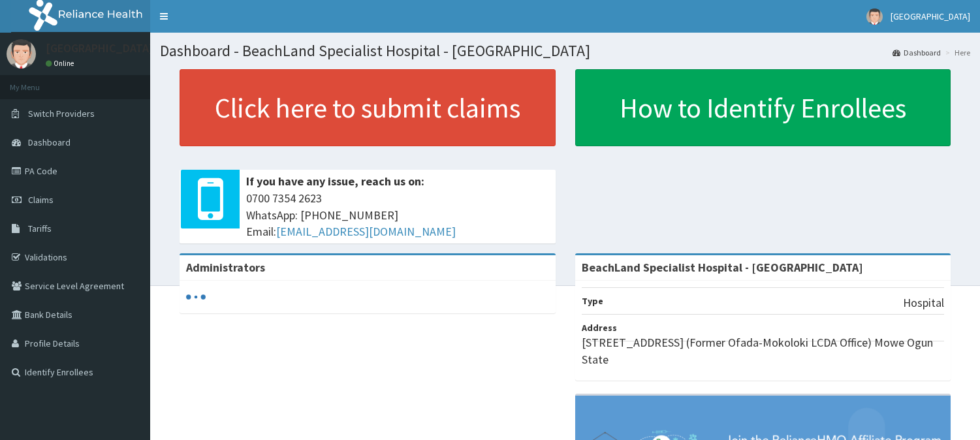 The image size is (980, 440). What do you see at coordinates (599, 328) in the screenshot?
I see `b: Address` at bounding box center [599, 328].